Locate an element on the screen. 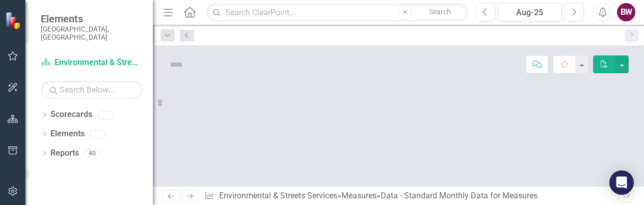  a: Reports is located at coordinates (65, 153).